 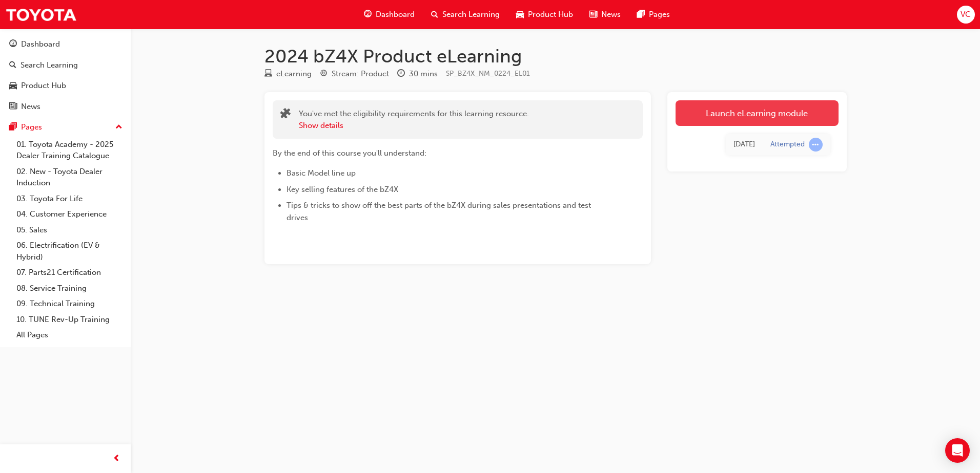 I want to click on a: 08. Service Training, so click(x=69, y=289).